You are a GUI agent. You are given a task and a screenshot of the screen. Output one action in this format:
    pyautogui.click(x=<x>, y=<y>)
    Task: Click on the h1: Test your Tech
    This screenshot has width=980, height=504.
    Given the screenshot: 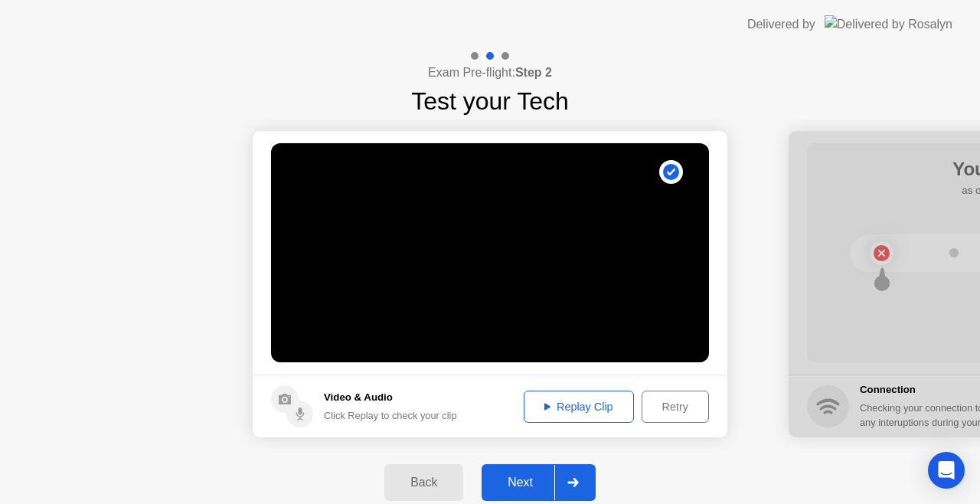 What is the action you would take?
    pyautogui.click(x=490, y=101)
    